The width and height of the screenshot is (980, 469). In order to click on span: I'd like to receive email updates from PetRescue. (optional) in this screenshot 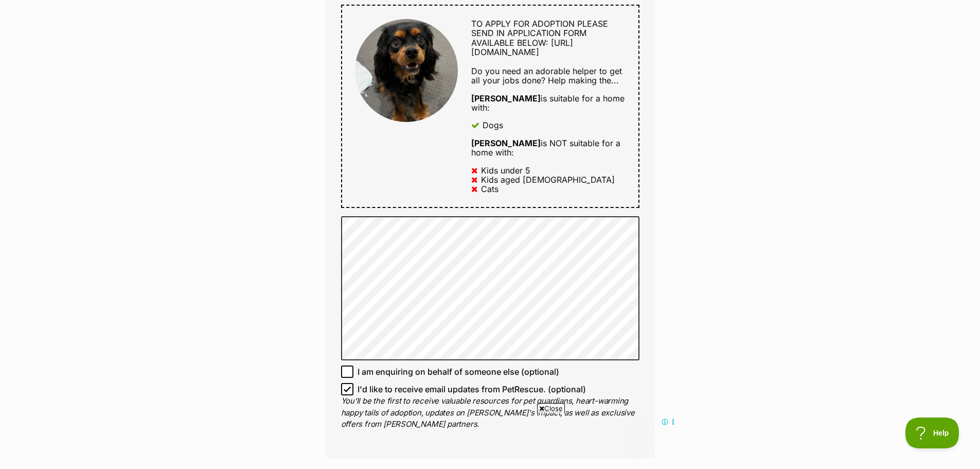, I will do `click(472, 389)`.